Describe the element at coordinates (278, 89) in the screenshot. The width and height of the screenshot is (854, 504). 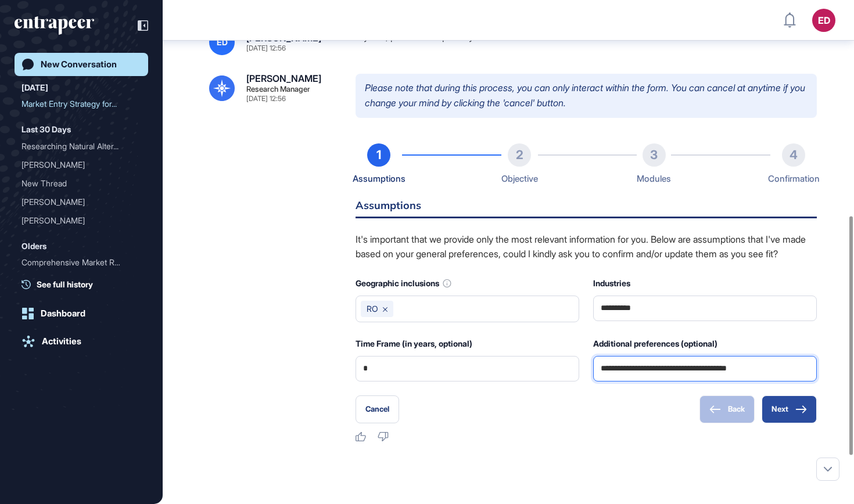
I see `div: Research Manager` at that location.